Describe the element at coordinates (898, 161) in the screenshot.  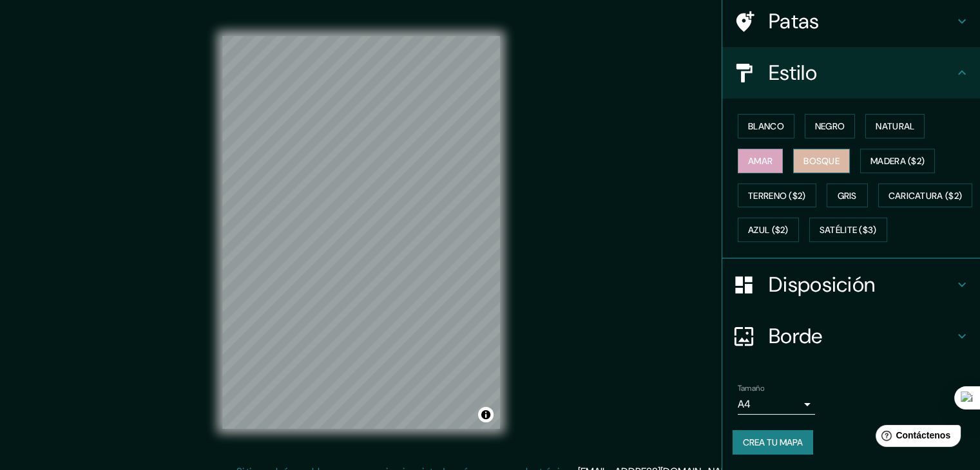
I see `button: Madera ($2)` at that location.